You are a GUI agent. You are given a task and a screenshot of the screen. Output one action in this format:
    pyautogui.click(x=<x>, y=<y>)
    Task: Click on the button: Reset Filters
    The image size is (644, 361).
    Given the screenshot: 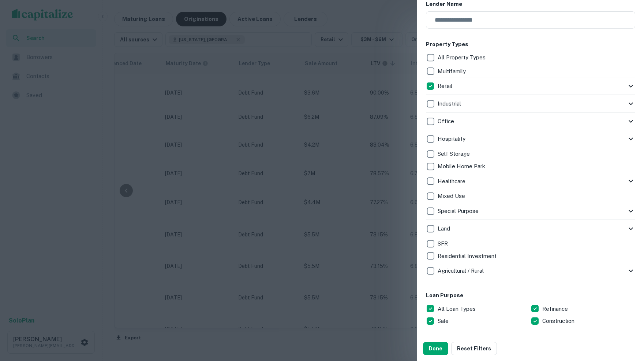 What is the action you would take?
    pyautogui.click(x=474, y=349)
    